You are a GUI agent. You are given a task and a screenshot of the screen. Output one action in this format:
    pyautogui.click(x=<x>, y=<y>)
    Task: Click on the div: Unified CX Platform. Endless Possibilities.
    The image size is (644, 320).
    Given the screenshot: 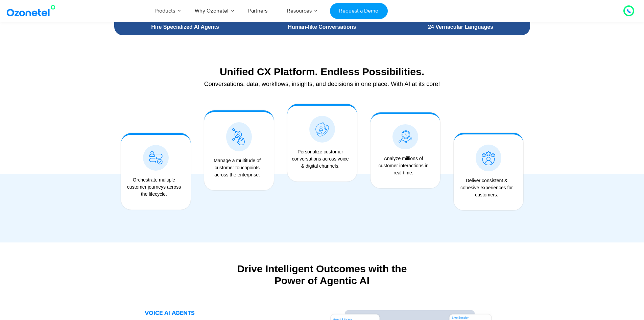 What is the action you would take?
    pyautogui.click(x=322, y=71)
    